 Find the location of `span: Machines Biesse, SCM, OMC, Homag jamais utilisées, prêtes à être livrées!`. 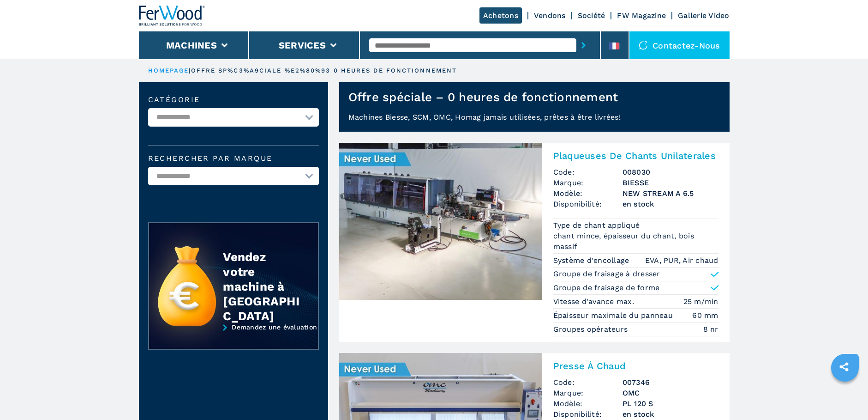

span: Machines Biesse, SCM, OMC, Homag jamais utilisées, prêtes à être livrées! is located at coordinates (484, 116).